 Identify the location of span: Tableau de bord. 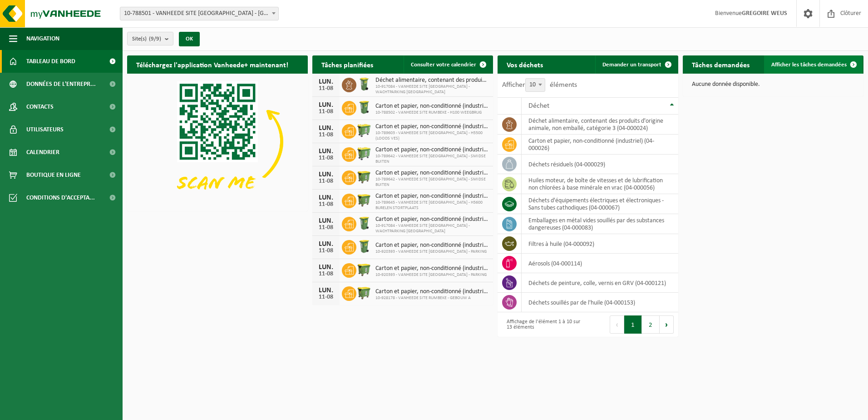
(51, 61).